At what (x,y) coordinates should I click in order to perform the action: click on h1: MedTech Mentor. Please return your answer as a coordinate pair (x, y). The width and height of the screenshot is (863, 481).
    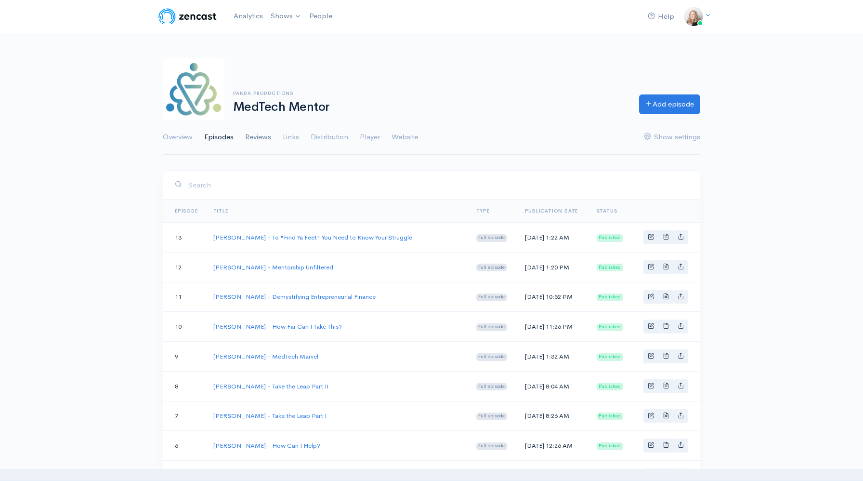
    Looking at the image, I should click on (430, 107).